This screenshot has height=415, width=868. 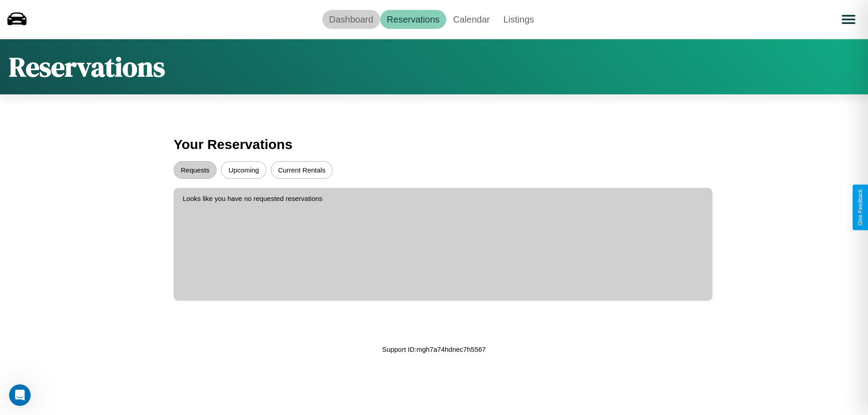 What do you see at coordinates (443, 198) in the screenshot?
I see `p: Looks like you have no requested reservations` at bounding box center [443, 198].